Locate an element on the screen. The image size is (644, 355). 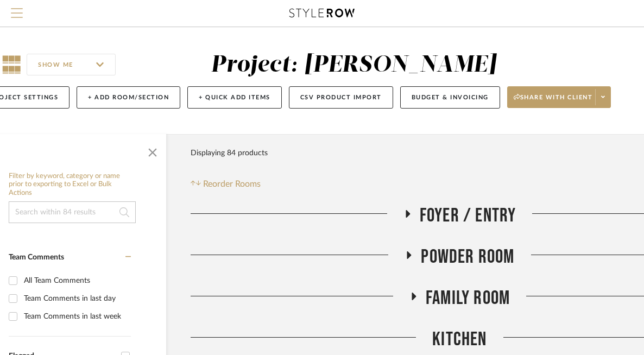
span: Family Room is located at coordinates (467, 298).